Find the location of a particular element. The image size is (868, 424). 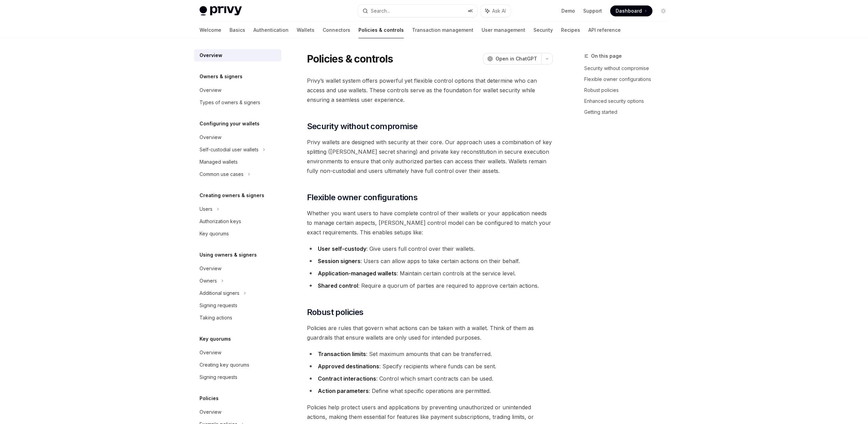

span: Dashboard is located at coordinates (628, 11).